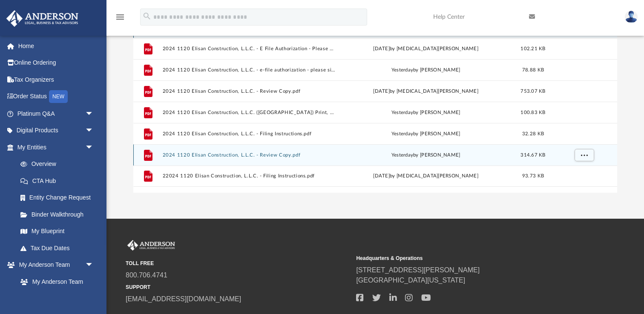 The image size is (644, 314). What do you see at coordinates (249, 176) in the screenshot?
I see `button: 22024 1120 Elisan Construction, L.L.C. - Filing Instructions.pdf` at bounding box center [249, 176].